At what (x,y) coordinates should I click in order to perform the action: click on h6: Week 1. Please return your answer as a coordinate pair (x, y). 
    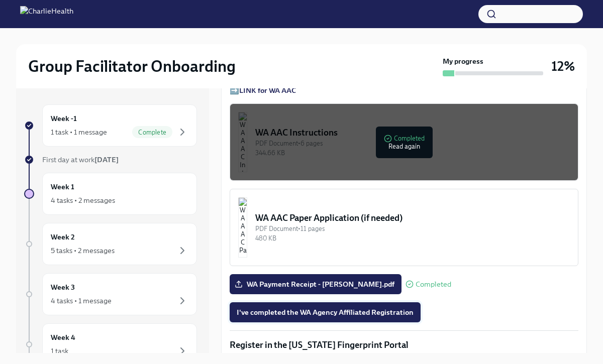
    Looking at the image, I should click on (62, 187).